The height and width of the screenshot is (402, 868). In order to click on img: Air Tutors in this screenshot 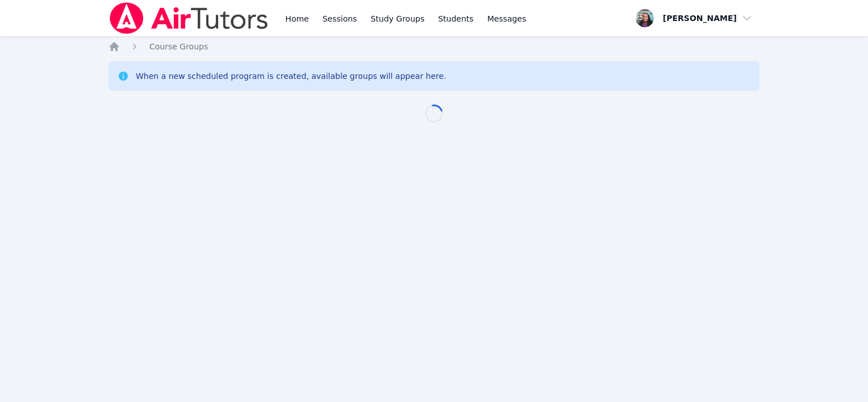, I will do `click(189, 18)`.